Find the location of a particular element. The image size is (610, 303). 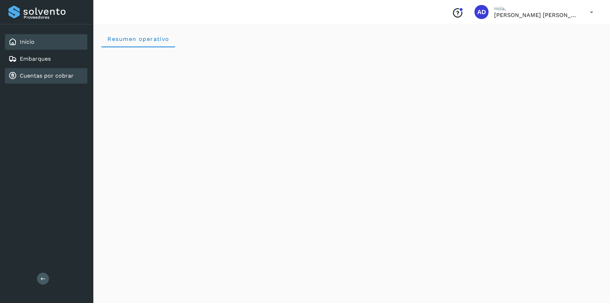

span: Resumen operativo is located at coordinates (138, 39).